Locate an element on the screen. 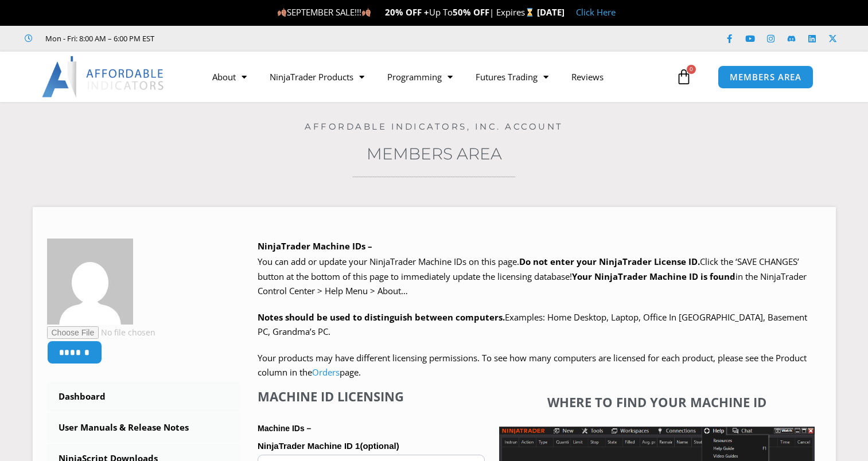 The width and height of the screenshot is (868, 461). nav: Menu is located at coordinates (436, 77).